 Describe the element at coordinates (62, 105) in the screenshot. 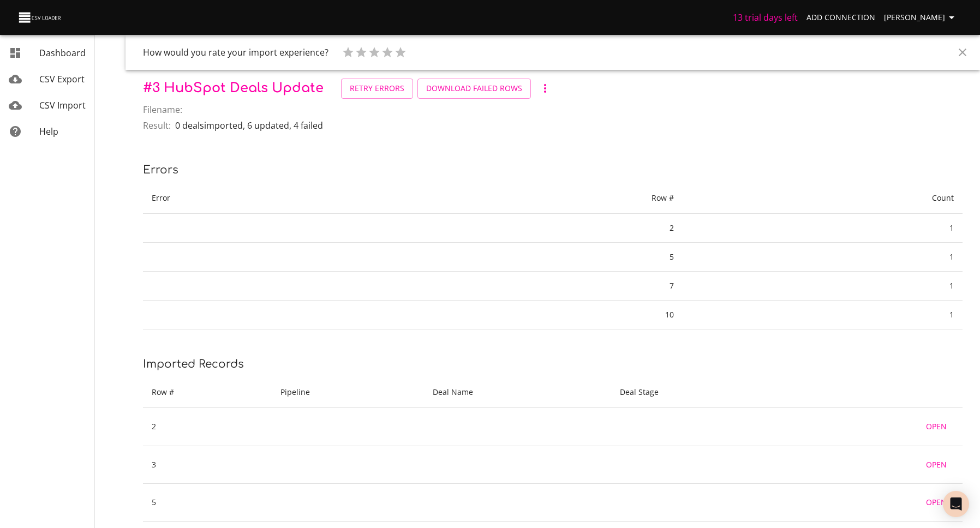

I see `span: CSV Import` at that location.